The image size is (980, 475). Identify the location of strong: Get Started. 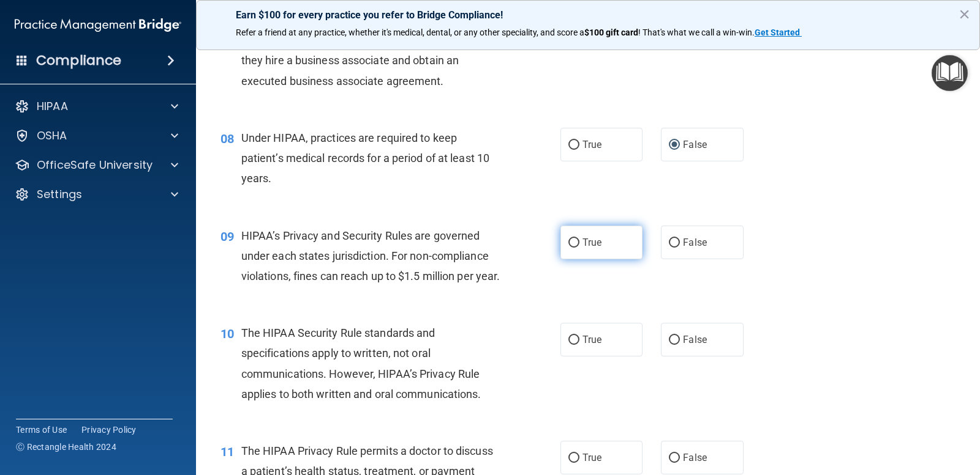
(777, 33).